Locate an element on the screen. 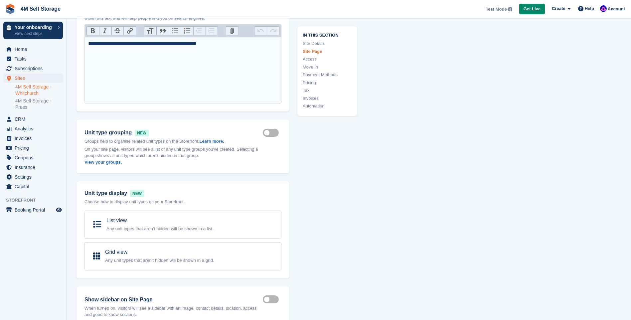 This screenshot has height=320, width=631. button: Italic is located at coordinates (105, 31).